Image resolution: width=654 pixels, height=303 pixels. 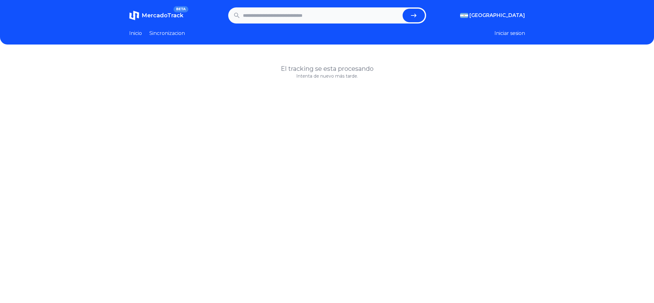 What do you see at coordinates (464, 15) in the screenshot?
I see `img: Argentina` at bounding box center [464, 15].